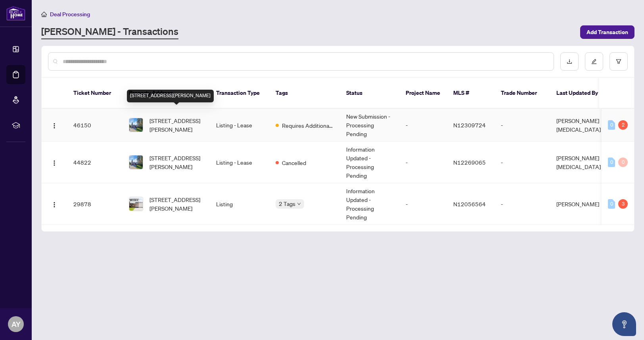 This screenshot has height=340, width=644. What do you see at coordinates (16, 324) in the screenshot?
I see `span: AY` at bounding box center [16, 324].